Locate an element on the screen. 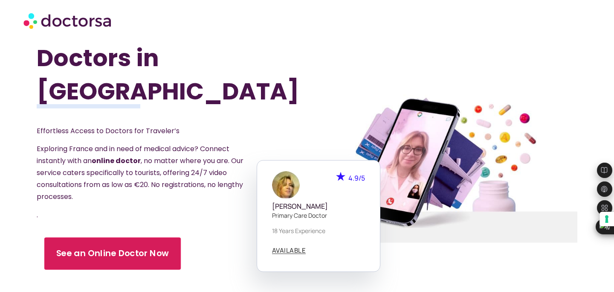 The height and width of the screenshot is (292, 614). span: AVAILABLE is located at coordinates (289, 250).